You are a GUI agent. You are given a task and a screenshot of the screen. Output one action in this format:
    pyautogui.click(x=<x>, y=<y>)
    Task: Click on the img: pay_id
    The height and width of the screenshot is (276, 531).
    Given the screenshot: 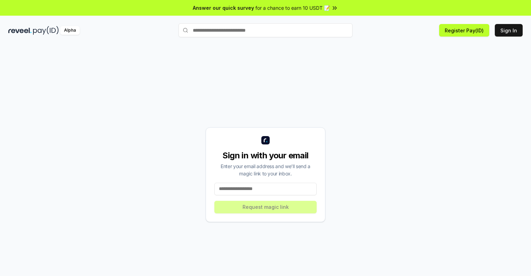 What is the action you would take?
    pyautogui.click(x=46, y=30)
    